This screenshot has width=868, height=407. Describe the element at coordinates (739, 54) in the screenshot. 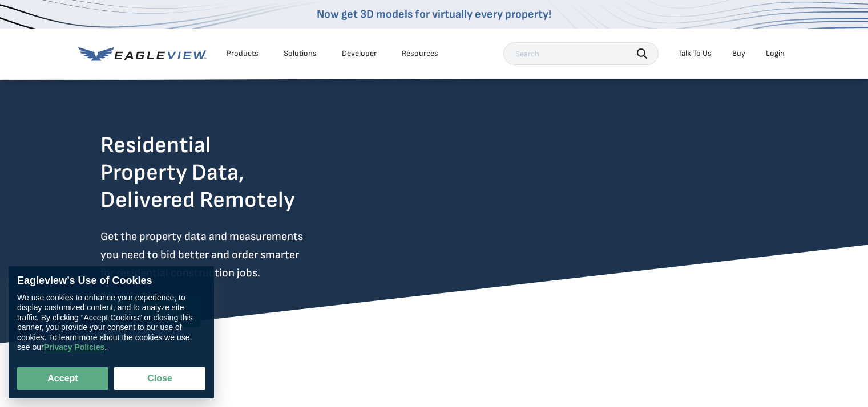

I see `a: Buy` at that location.